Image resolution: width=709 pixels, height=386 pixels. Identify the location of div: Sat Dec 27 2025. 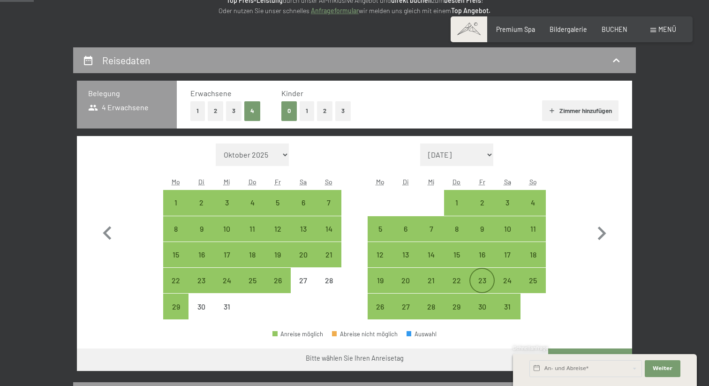
(303, 280).